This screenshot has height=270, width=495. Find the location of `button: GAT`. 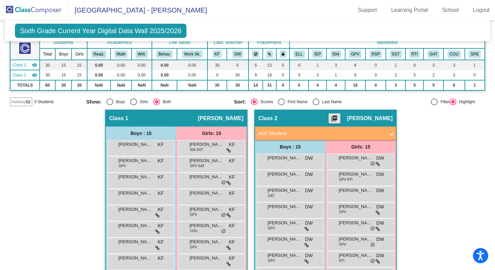

button: GAT is located at coordinates (433, 54).